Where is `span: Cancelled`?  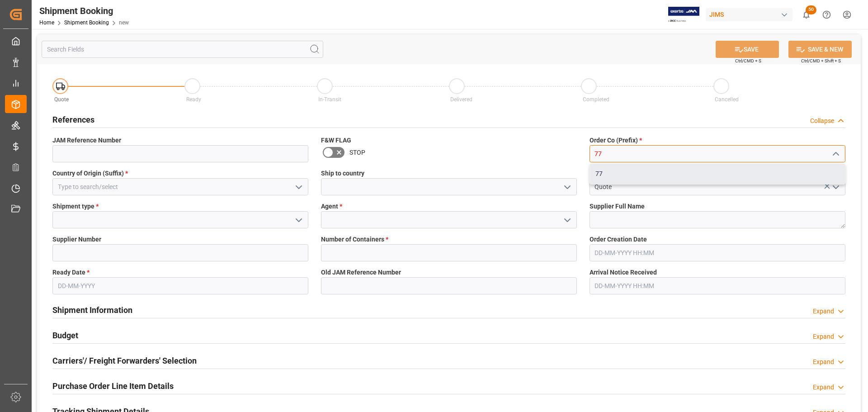
span: Cancelled is located at coordinates (726, 99).